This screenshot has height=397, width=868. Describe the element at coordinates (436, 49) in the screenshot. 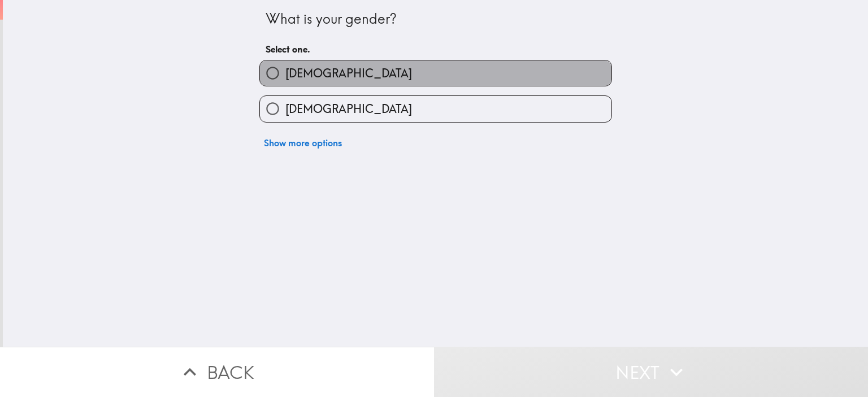

I see `h6: Select one.` at that location.